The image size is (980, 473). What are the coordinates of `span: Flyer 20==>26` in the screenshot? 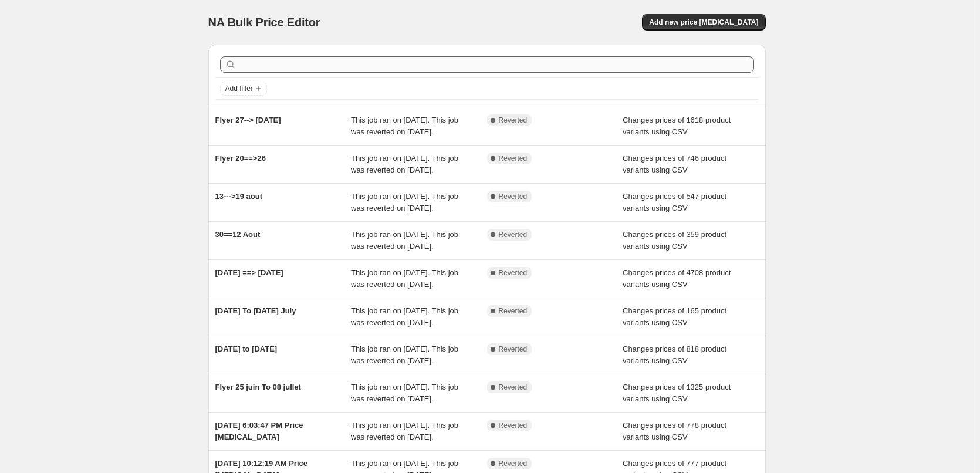 It's located at (240, 158).